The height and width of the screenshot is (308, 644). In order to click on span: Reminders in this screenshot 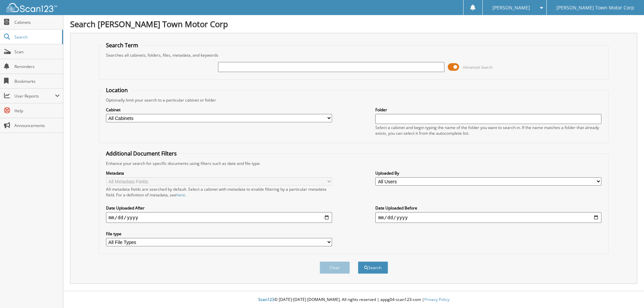, I will do `click(37, 66)`.